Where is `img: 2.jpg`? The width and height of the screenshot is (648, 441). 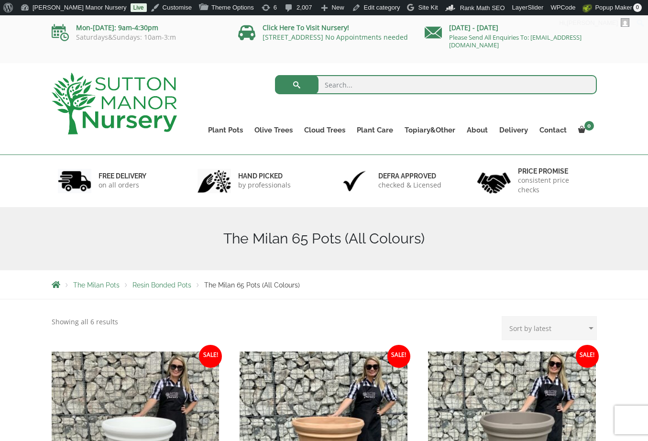 img: 2.jpg is located at coordinates (214, 181).